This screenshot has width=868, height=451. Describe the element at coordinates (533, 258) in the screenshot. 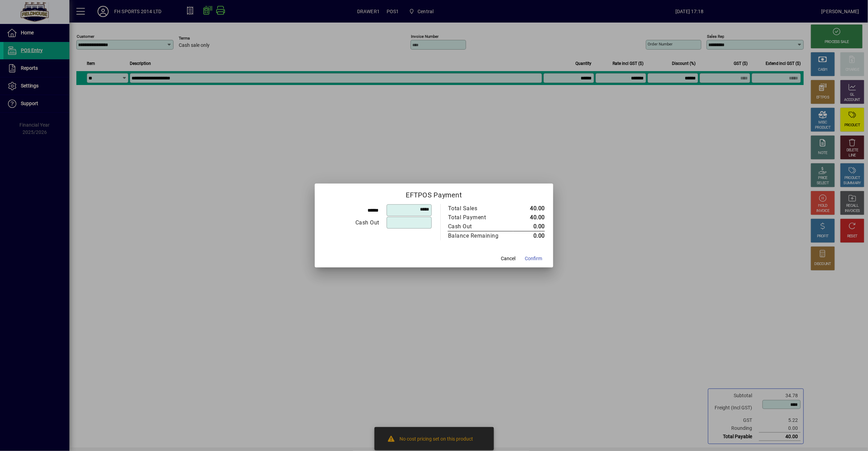

I see `button: Confirm` at that location.